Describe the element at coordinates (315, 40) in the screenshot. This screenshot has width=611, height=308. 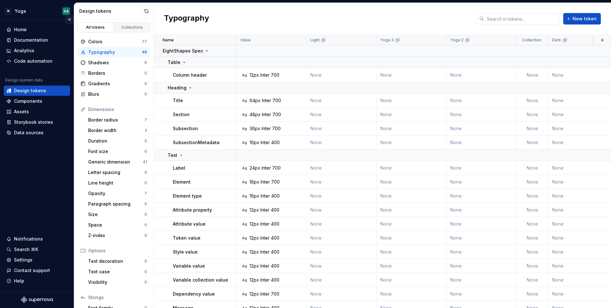
I see `p: Light` at that location.